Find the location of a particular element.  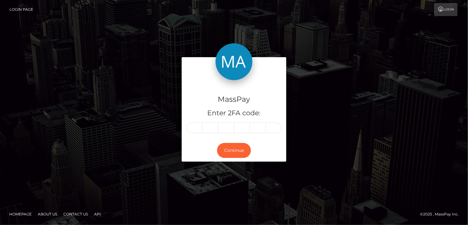

a: Homepage is located at coordinates (20, 214).